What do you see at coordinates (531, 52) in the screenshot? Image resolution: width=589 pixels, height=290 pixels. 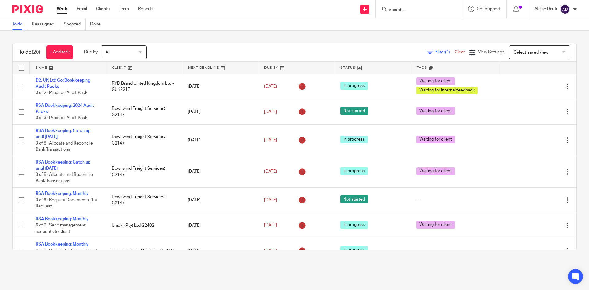 I see `span: Select saved view` at bounding box center [531, 52].